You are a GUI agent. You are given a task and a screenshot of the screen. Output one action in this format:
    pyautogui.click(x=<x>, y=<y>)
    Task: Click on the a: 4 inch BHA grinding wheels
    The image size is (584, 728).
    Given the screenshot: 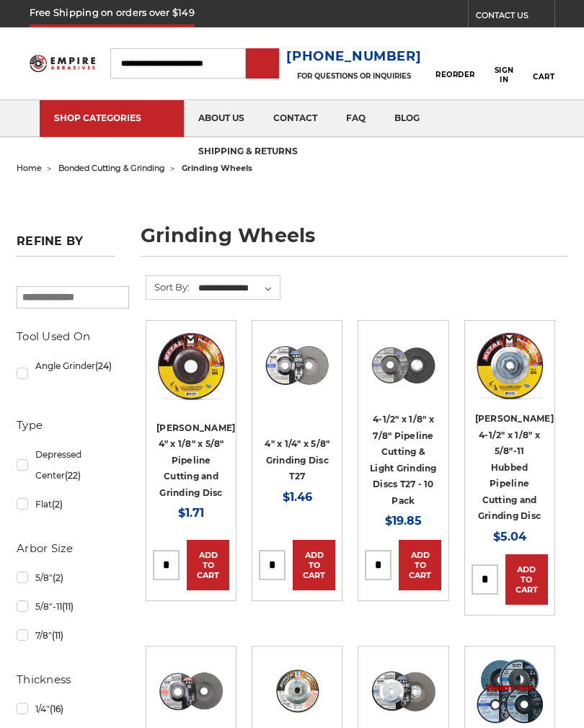 What is the action you would take?
    pyautogui.click(x=297, y=365)
    